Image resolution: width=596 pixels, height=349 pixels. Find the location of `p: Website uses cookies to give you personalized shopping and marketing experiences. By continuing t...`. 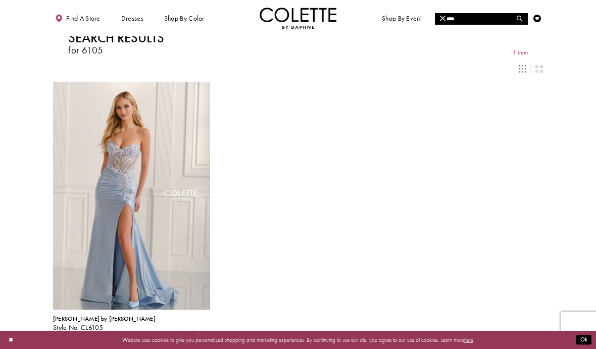

p: Website uses cookies to give you personalized shopping and marketing experiences. By continuing t... is located at coordinates (298, 340).